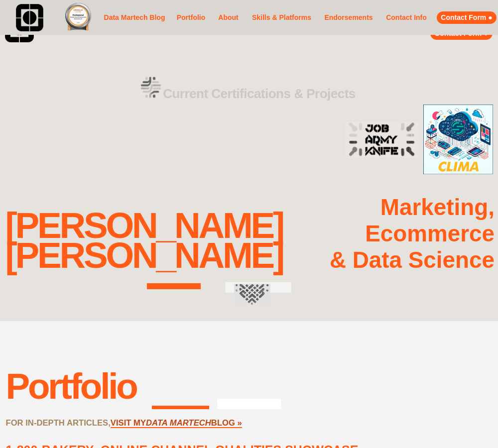  I want to click on strong: Ecommerce, so click(430, 234).